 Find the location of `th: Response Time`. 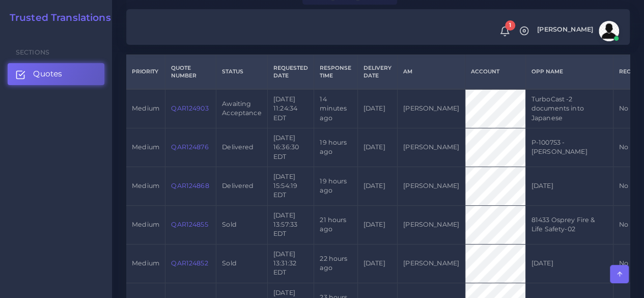

th: Response Time is located at coordinates (336, 72).